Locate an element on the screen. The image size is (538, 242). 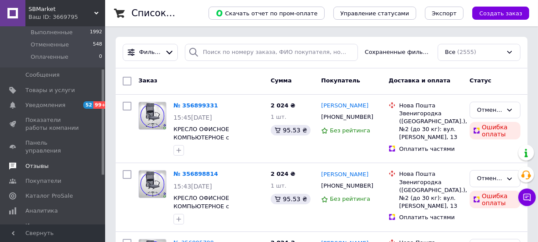
span: Сообщения is located at coordinates (42, 75).